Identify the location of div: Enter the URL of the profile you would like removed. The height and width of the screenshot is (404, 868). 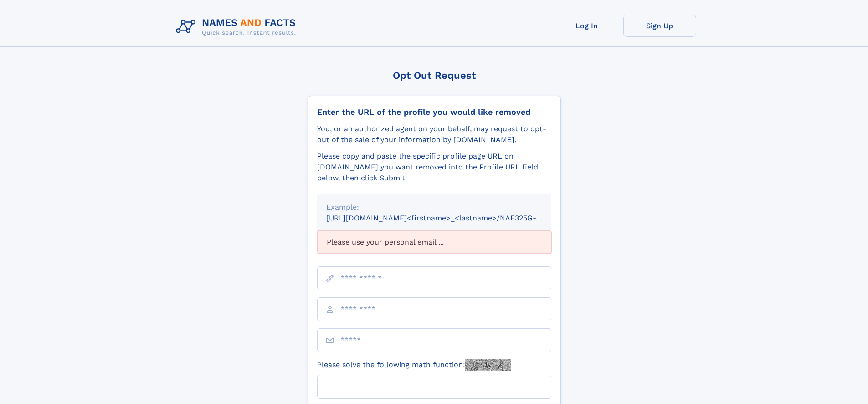
(434, 112).